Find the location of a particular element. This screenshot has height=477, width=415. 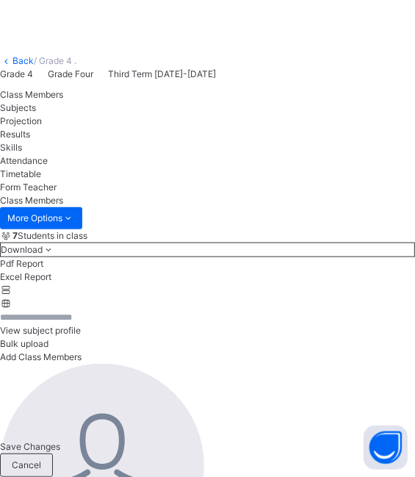

span: Students in class is located at coordinates (50, 236).